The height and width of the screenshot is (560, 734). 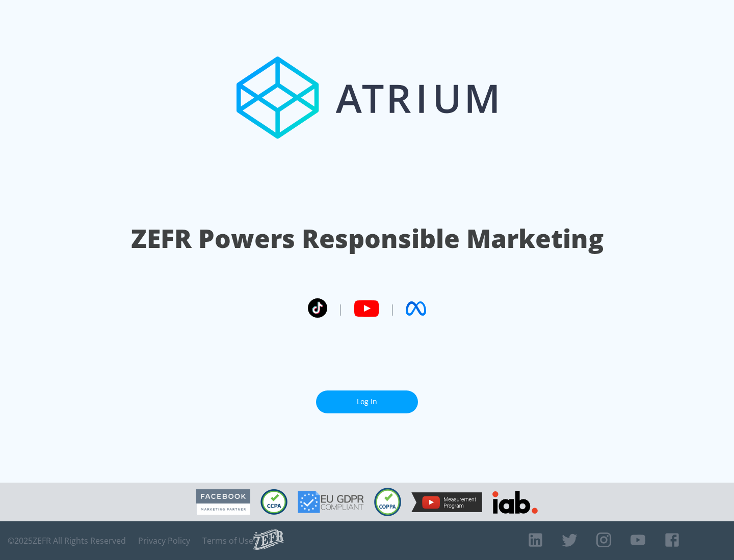 I want to click on img: YouTube Measurement Program, so click(x=446, y=502).